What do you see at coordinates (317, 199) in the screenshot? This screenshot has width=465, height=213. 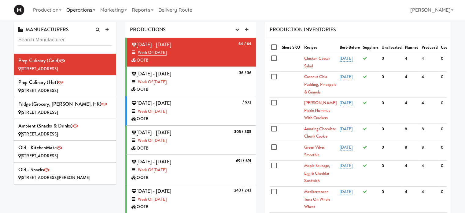 I see `a: Mediterranean Tuna On Whole Wheat` at bounding box center [317, 199].